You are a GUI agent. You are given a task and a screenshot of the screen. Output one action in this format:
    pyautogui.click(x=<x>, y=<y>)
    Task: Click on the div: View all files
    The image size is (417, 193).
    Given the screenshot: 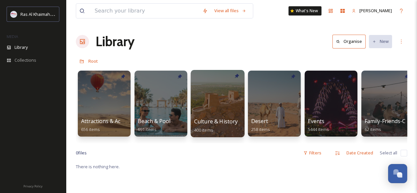 What is the action you would take?
    pyautogui.click(x=230, y=11)
    